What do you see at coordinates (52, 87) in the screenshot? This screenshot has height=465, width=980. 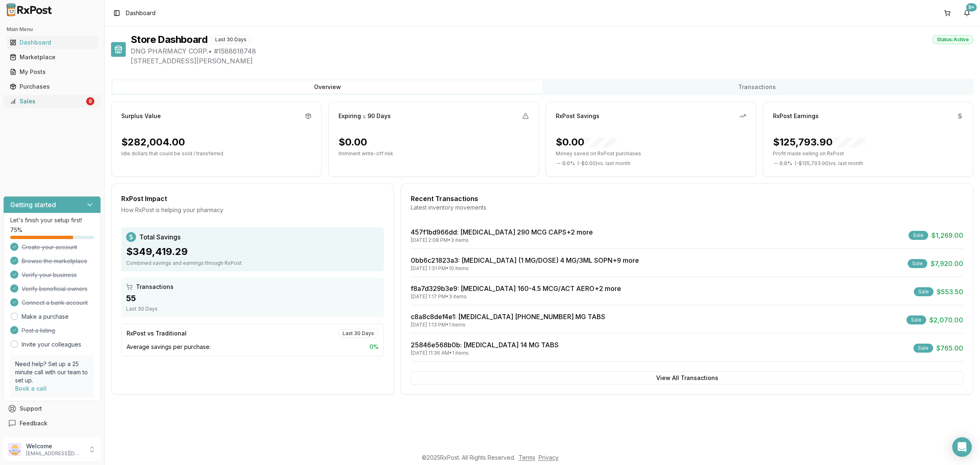 I see `div: Purchases` at bounding box center [52, 87].